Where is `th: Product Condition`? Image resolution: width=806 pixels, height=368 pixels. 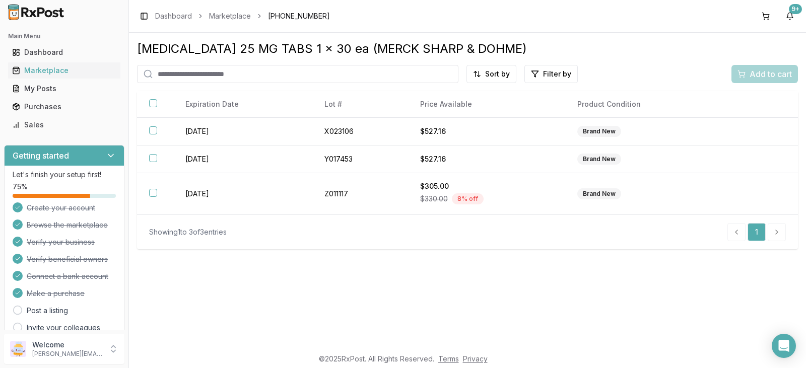
th: Product Condition is located at coordinates (644, 104).